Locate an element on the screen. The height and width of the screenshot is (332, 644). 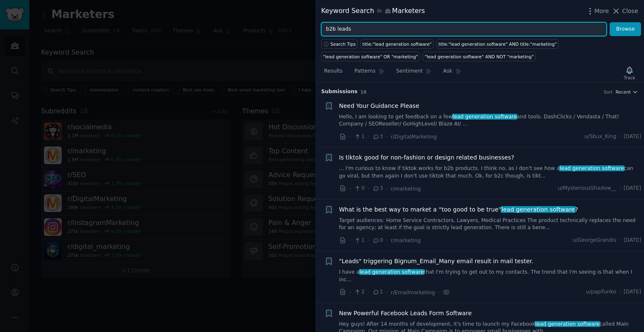
a: ... I'm curious to know if tiktok works for b2b products. I think no, as I don't see how alead ge... is located at coordinates (490, 172).